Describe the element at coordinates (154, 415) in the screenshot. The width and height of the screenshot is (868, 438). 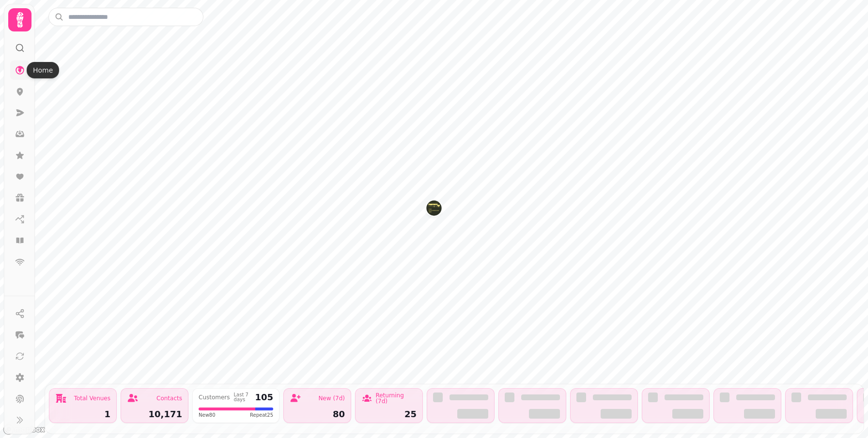
I see `div: 10,171` at that location.